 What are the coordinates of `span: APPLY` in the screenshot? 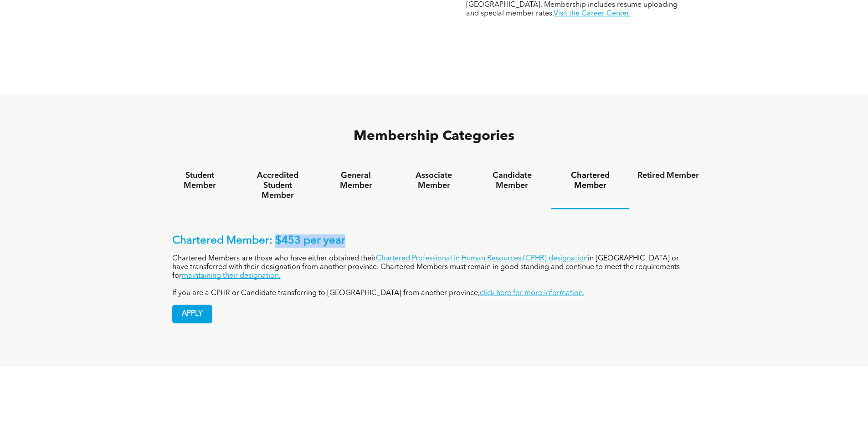 It's located at (192, 314).